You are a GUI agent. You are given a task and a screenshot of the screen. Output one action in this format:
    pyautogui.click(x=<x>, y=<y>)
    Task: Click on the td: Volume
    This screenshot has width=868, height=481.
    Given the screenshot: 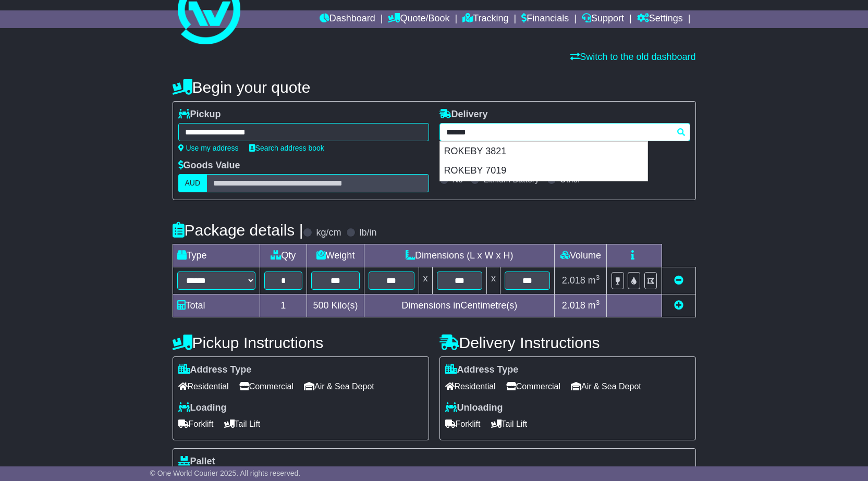 What is the action you would take?
    pyautogui.click(x=580, y=256)
    